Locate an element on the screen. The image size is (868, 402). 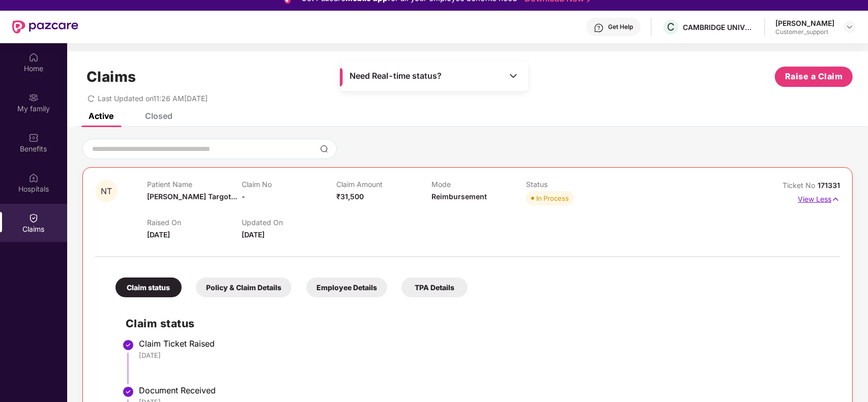
div: Policy & Claim Details is located at coordinates (244, 287).